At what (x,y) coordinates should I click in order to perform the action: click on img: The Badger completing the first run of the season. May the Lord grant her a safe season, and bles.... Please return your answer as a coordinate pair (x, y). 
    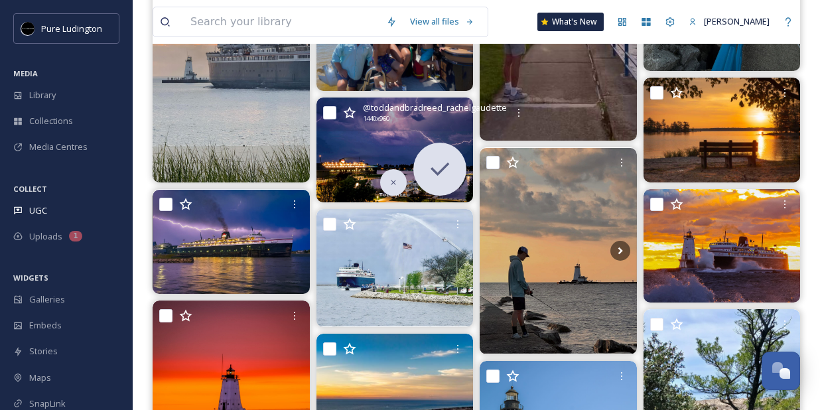
    Looking at the image, I should click on (395, 267).